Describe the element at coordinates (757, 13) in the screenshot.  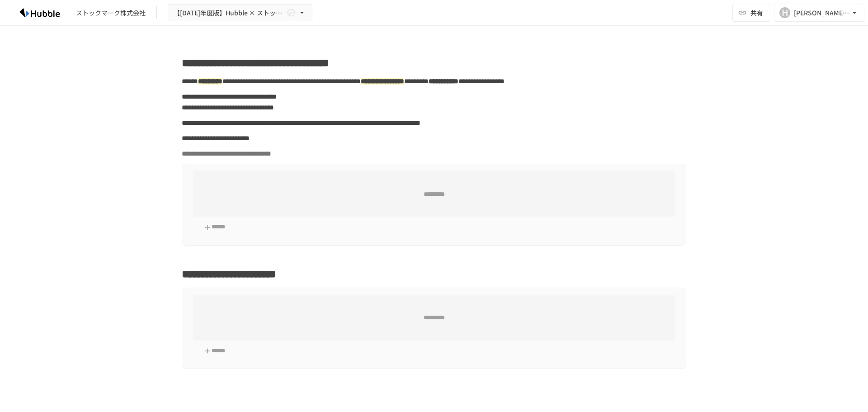
I see `span: 共有` at that location.